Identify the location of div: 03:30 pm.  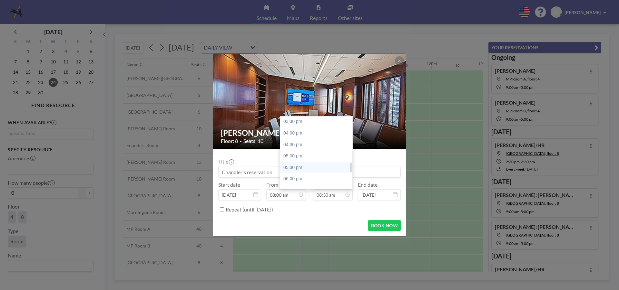
(318, 122).